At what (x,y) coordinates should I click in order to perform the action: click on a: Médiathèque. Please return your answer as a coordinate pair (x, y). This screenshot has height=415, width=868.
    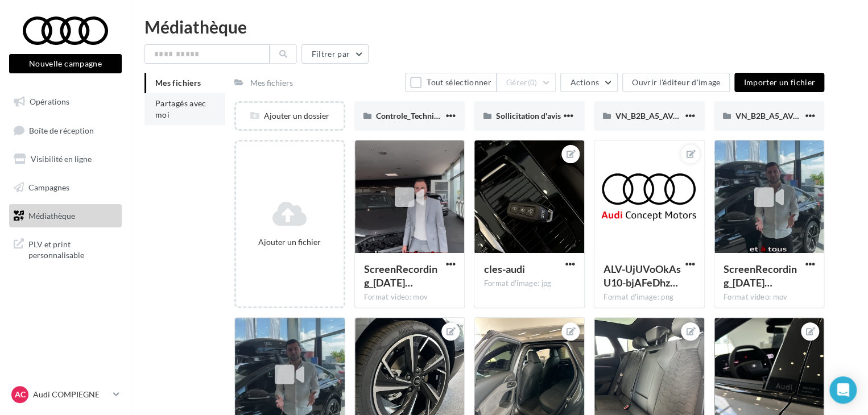
    Looking at the image, I should click on (65, 216).